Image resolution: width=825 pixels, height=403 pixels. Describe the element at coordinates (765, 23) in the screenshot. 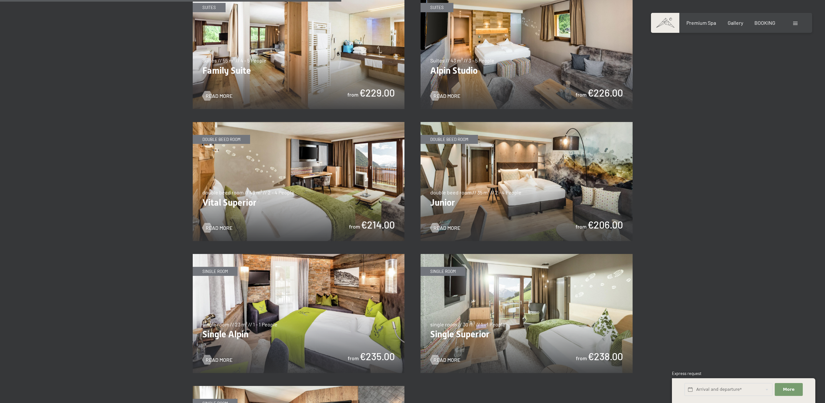

I see `a: BOOKING` at that location.